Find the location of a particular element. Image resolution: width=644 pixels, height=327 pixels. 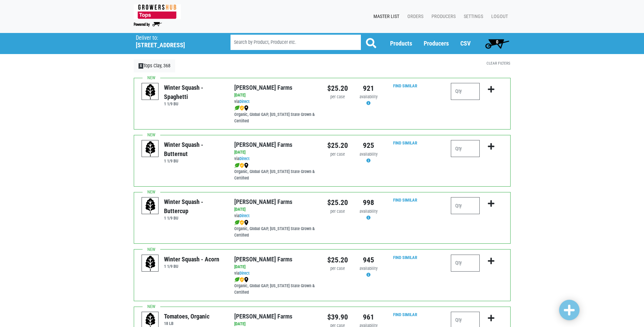

div: $39.90 is located at coordinates (337, 317).